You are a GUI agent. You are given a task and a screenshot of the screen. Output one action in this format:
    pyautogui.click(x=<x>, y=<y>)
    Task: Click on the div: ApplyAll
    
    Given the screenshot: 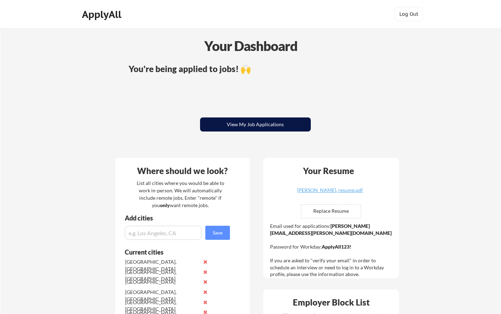 What is the action you would take?
    pyautogui.click(x=103, y=14)
    